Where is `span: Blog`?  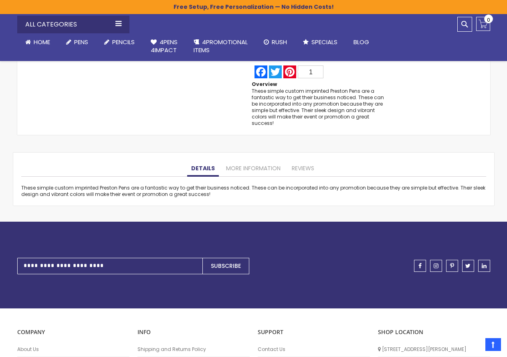
span: Blog is located at coordinates (361, 42).